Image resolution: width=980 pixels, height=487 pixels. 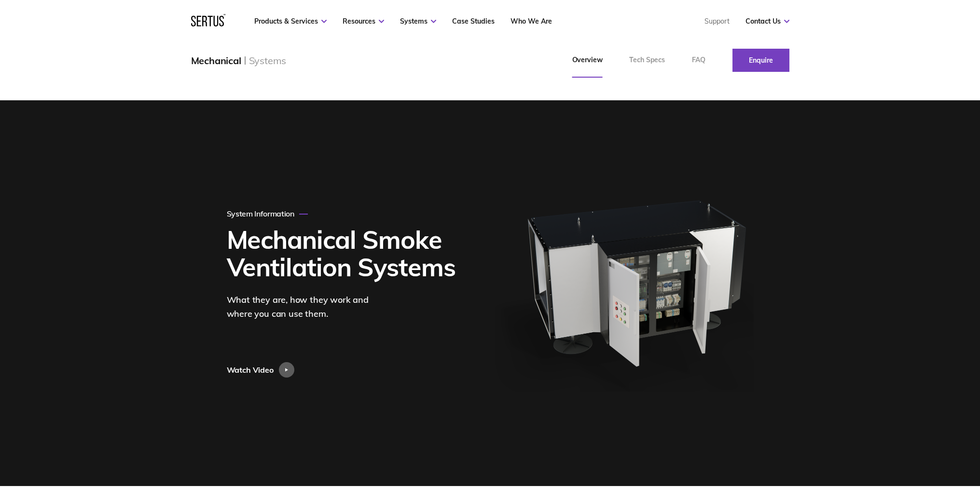 I want to click on a: Systems, so click(x=418, y=21).